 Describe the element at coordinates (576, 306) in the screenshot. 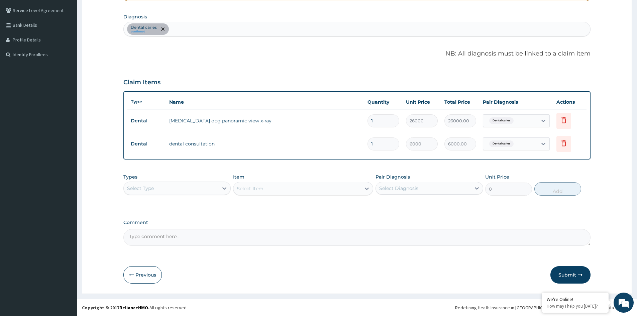

I see `p: How may I help you today?` at that location.